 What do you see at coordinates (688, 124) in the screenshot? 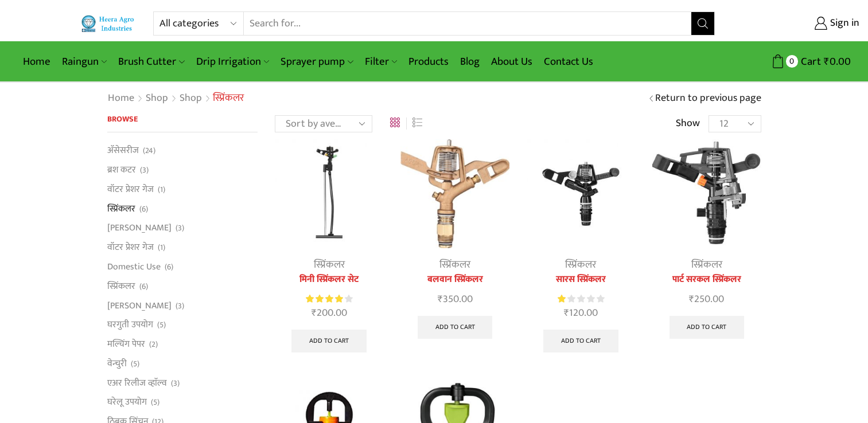
I see `span: Show` at bounding box center [688, 124].